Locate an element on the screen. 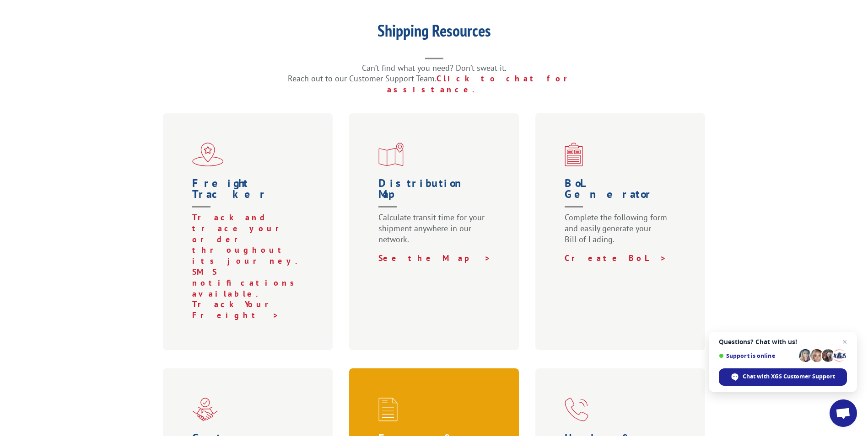 The width and height of the screenshot is (868, 436). a: Track Your Freight > is located at coordinates (236, 309).